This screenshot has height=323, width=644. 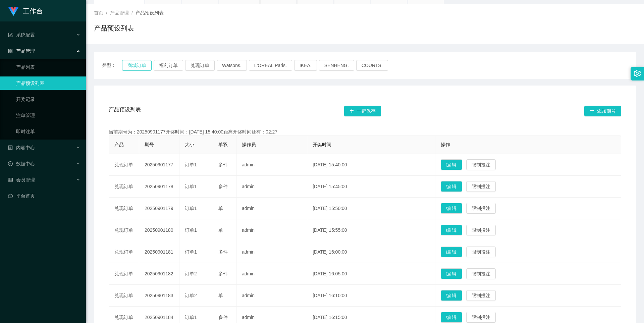 I want to click on td: 20250901183, so click(x=159, y=296).